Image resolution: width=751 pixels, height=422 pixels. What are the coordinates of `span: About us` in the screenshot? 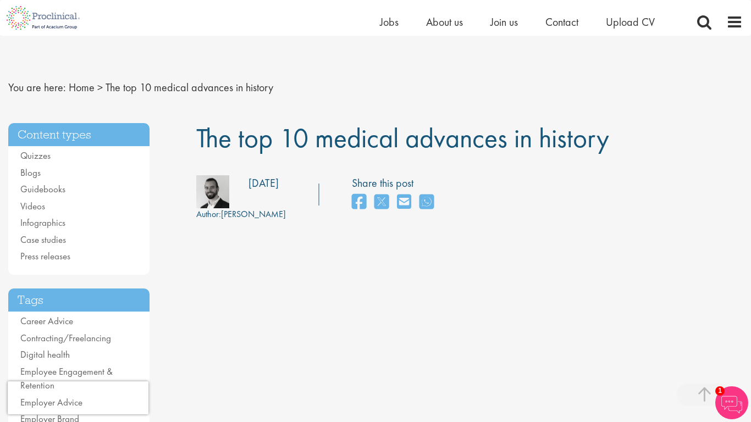 It's located at (444, 22).